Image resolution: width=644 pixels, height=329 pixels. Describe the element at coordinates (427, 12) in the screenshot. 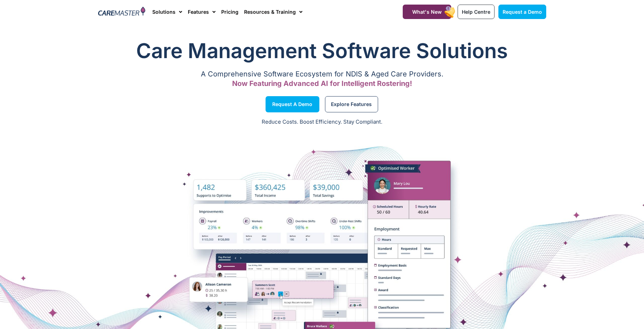

I see `a: What's New` at that location.